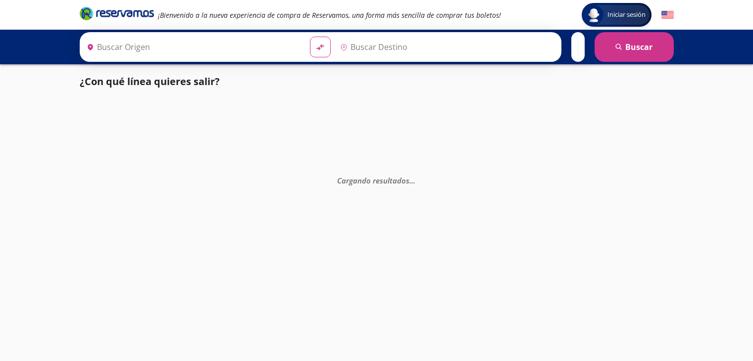 The width and height of the screenshot is (753, 361). What do you see at coordinates (117, 15) in the screenshot?
I see `a: Brand Logo` at bounding box center [117, 15].